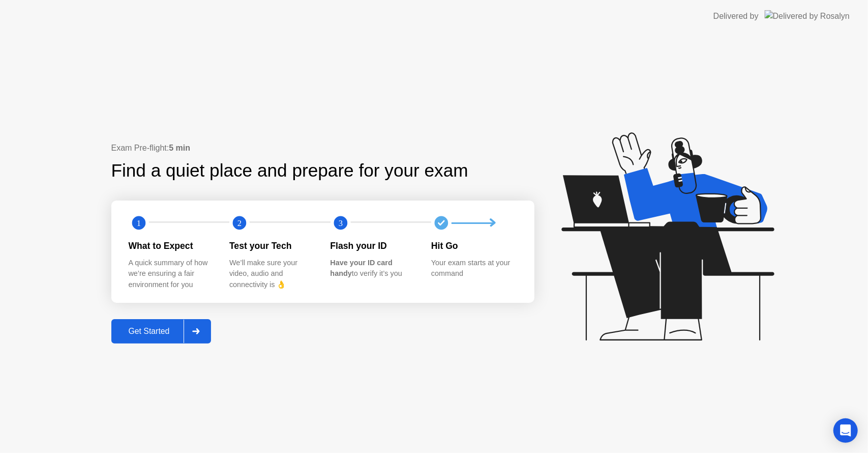 This screenshot has width=868, height=453. Describe the element at coordinates (807, 16) in the screenshot. I see `img: Delivered by Rosalyn` at that location.